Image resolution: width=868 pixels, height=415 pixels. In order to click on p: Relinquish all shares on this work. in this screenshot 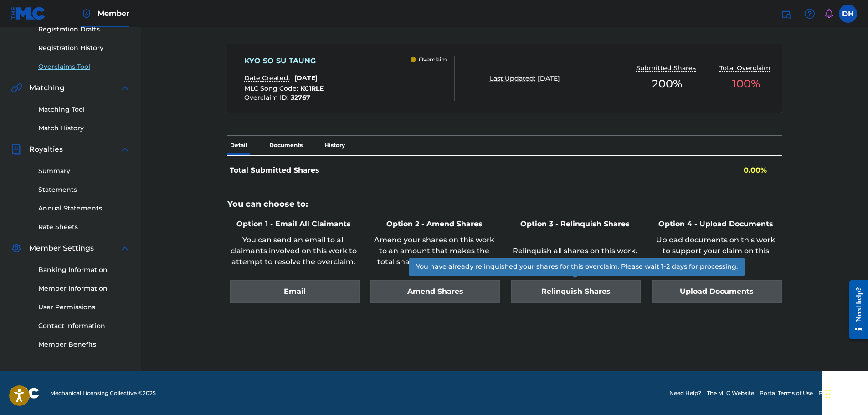, I will do `click(575, 251)`.